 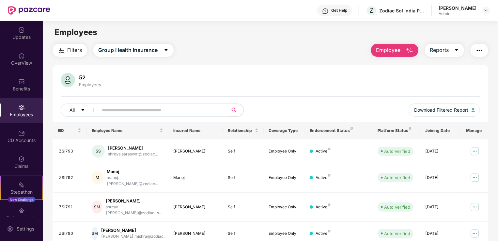 What do you see at coordinates (67, 131) in the screenshot?
I see `span: EID` at bounding box center [67, 131].